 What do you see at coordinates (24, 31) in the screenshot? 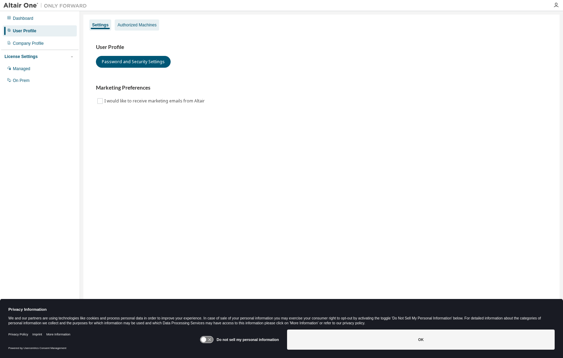
I see `div: User Profile` at bounding box center [24, 31].